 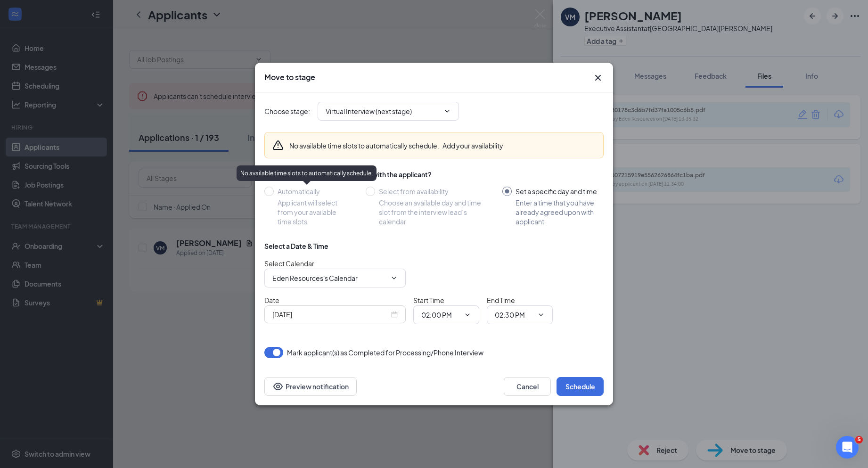 What do you see at coordinates (290, 263) in the screenshot?
I see `span: Select Calendar` at bounding box center [290, 263].